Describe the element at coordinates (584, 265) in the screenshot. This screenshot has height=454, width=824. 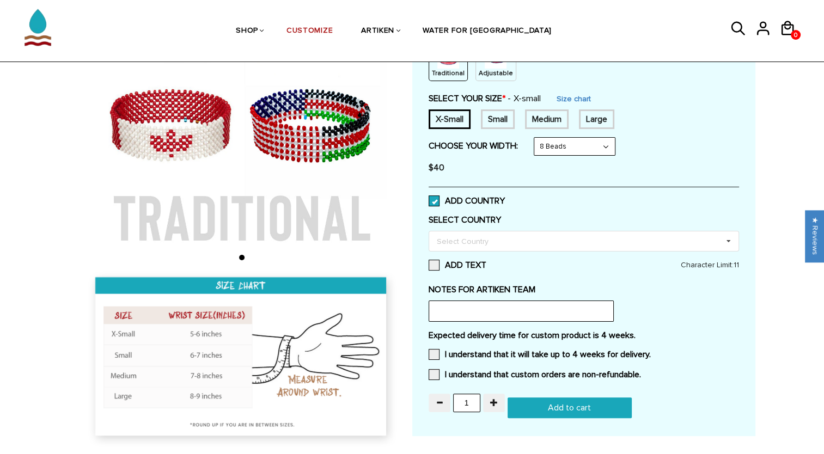
I see `label: ADD TEXT` at that location.